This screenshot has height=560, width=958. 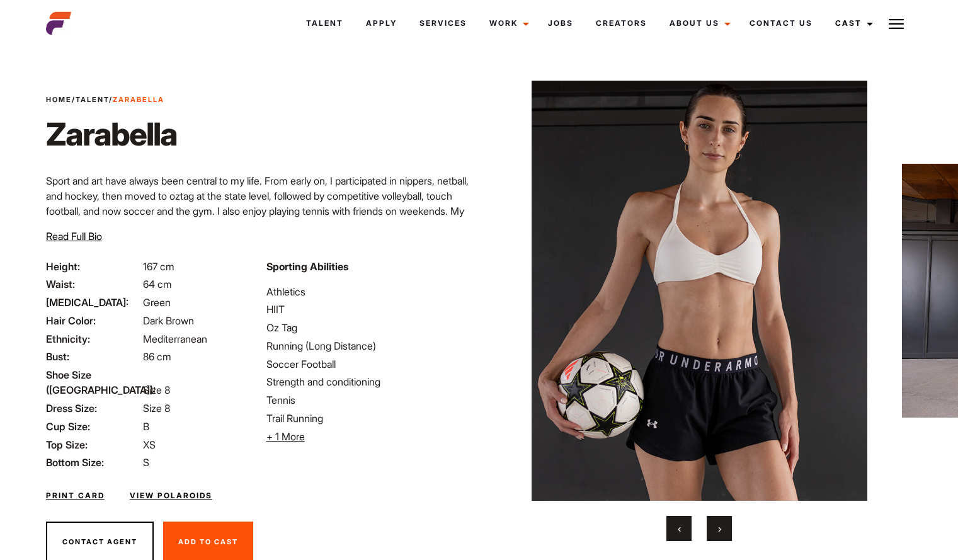 I want to click on span: 167 cm, so click(x=159, y=267).